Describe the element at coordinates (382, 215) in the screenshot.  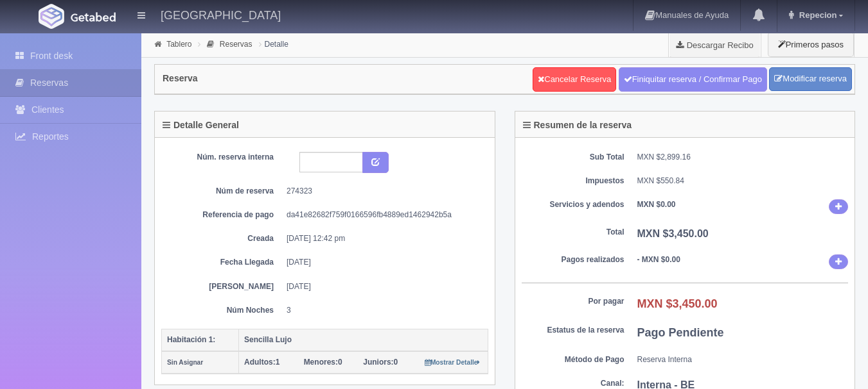
I see `dd: da41e82682f759f0166596fb4889ed1462942b5a` at that location.